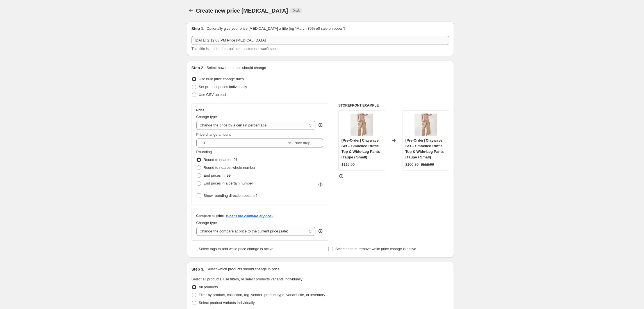 The width and height of the screenshot is (644, 309). Describe the element at coordinates (223, 87) in the screenshot. I see `span: Set product prices individually` at that location.